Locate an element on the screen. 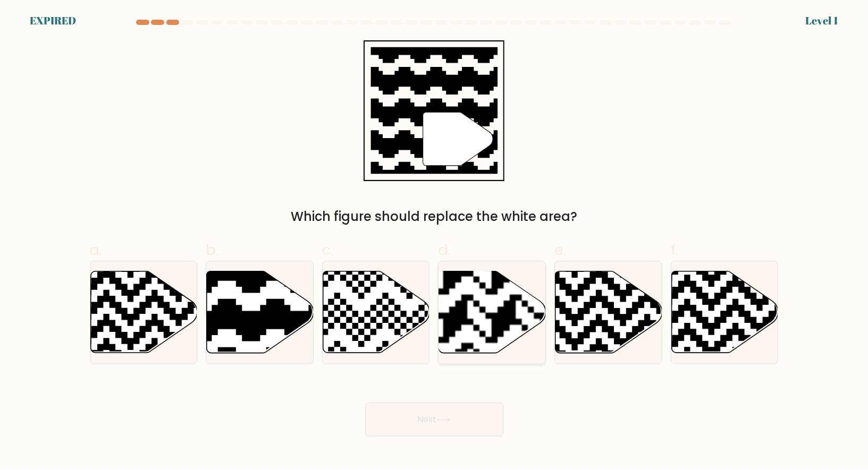  span: c. is located at coordinates (328, 250).